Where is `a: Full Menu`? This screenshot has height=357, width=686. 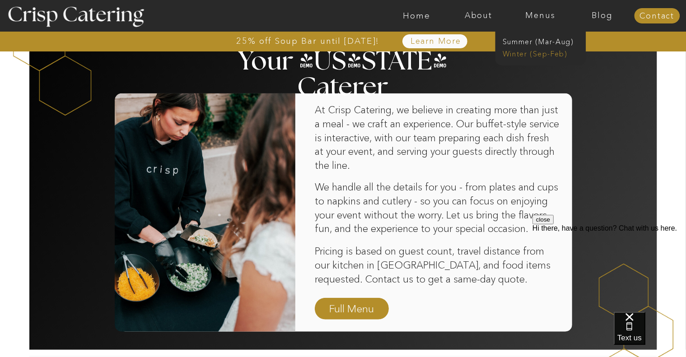 a: Full Menu is located at coordinates (352, 309).